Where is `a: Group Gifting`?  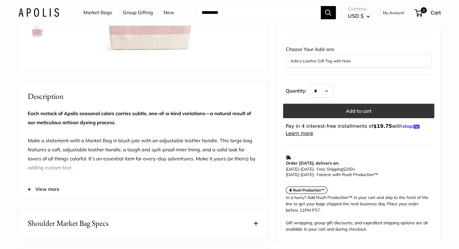 a: Group Gifting is located at coordinates (138, 13).